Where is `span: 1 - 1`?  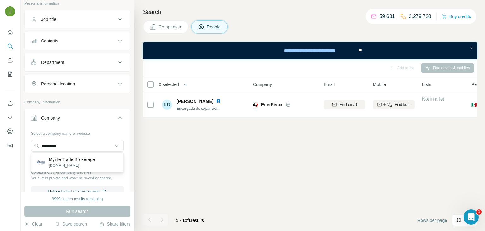 span: 1 - 1 is located at coordinates (180, 220).